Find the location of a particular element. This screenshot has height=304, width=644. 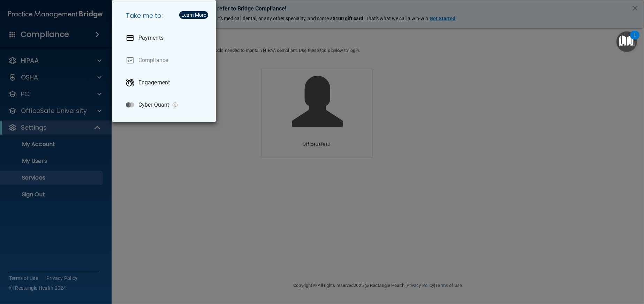

a: Cyber Quant is located at coordinates (165, 105).